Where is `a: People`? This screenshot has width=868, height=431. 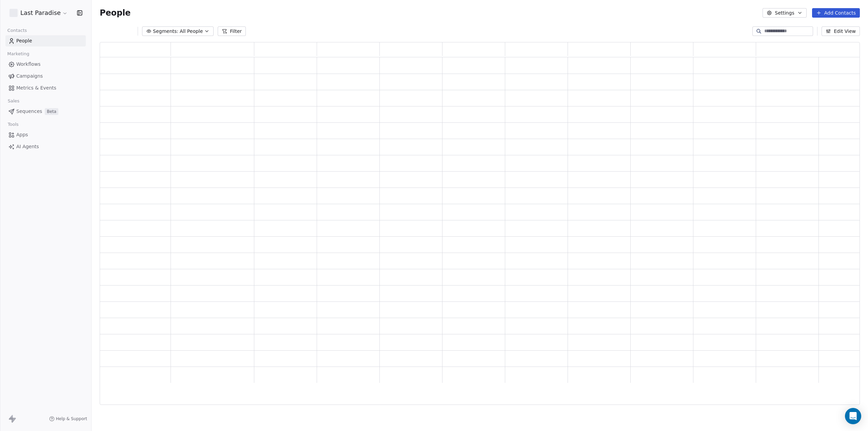 a: People is located at coordinates (45, 41).